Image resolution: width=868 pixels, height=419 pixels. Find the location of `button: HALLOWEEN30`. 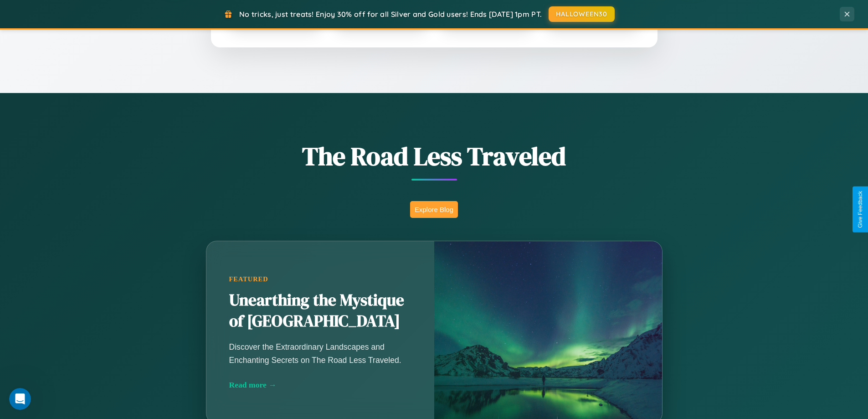

button: HALLOWEEN30 is located at coordinates (582, 14).